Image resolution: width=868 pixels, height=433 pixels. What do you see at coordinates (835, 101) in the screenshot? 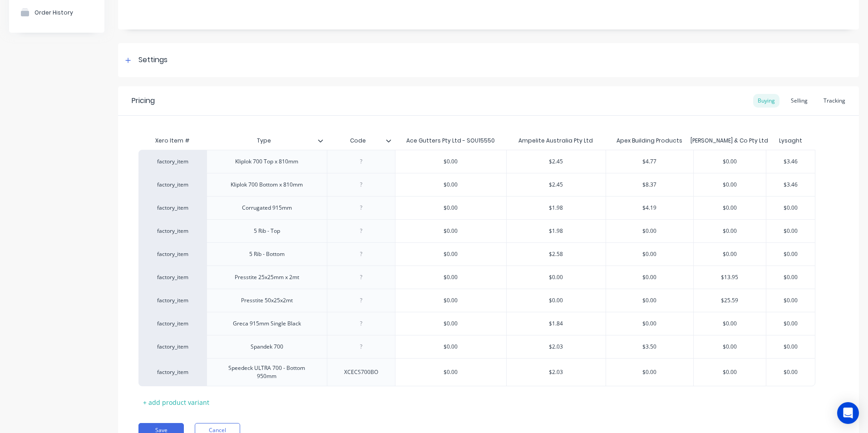
I see `div: Tracking` at bounding box center [835, 101].